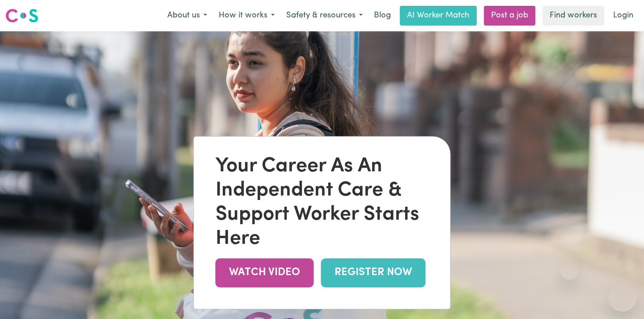 Image resolution: width=644 pixels, height=319 pixels. Describe the element at coordinates (574, 16) in the screenshot. I see `a: Find workers` at that location.